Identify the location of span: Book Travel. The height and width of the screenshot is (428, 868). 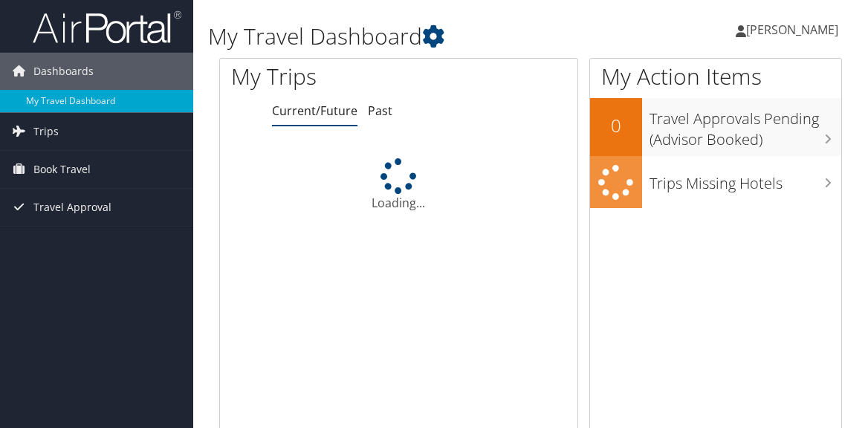
(62, 169).